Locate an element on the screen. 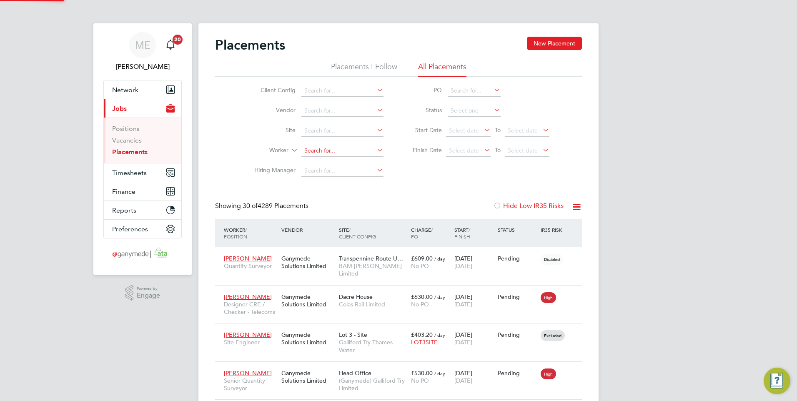 The width and height of the screenshot is (797, 401). button: New Placement is located at coordinates (554, 43).